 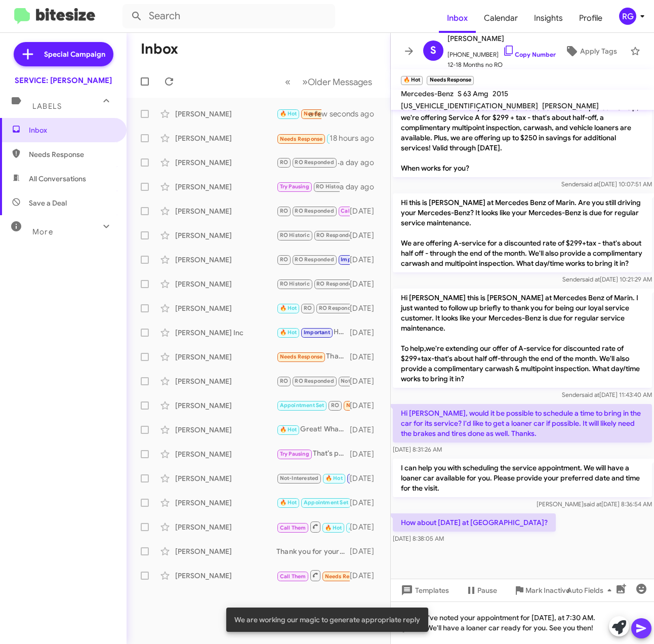 I want to click on button: Auto Fields, so click(x=591, y=590).